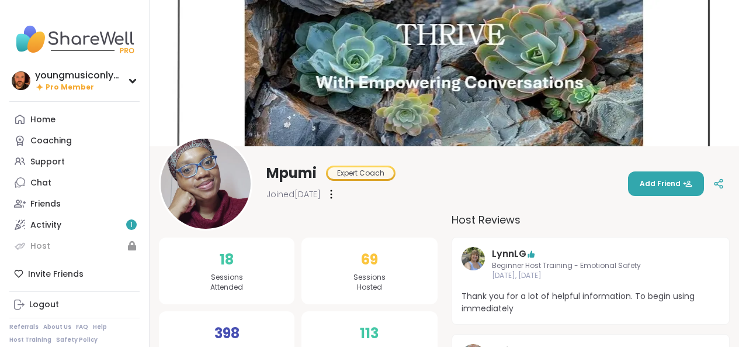 The image size is (739, 347). What do you see at coordinates (74, 203) in the screenshot?
I see `a: Friends` at bounding box center [74, 203].